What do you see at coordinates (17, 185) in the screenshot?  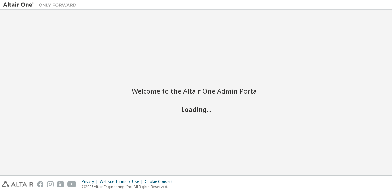 I see `img: altair_logo.svg` at bounding box center [17, 185].